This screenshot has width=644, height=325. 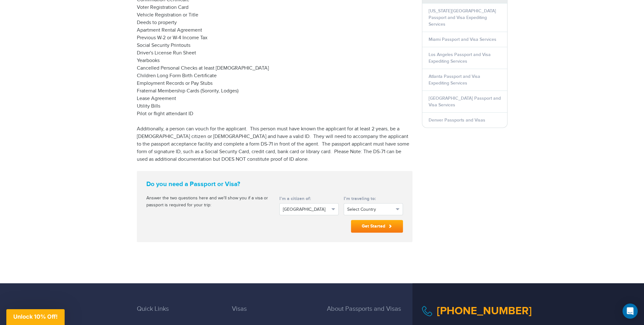 What do you see at coordinates (275, 314) in the screenshot?
I see `h3: Visas` at bounding box center [275, 314].